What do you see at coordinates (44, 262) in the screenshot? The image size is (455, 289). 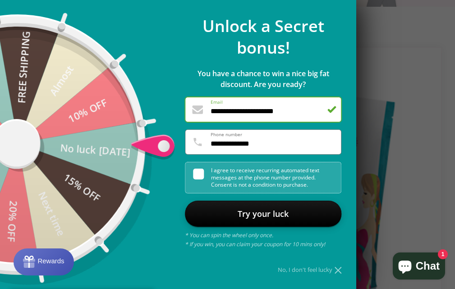 I see `button: Rewards` at bounding box center [44, 262].